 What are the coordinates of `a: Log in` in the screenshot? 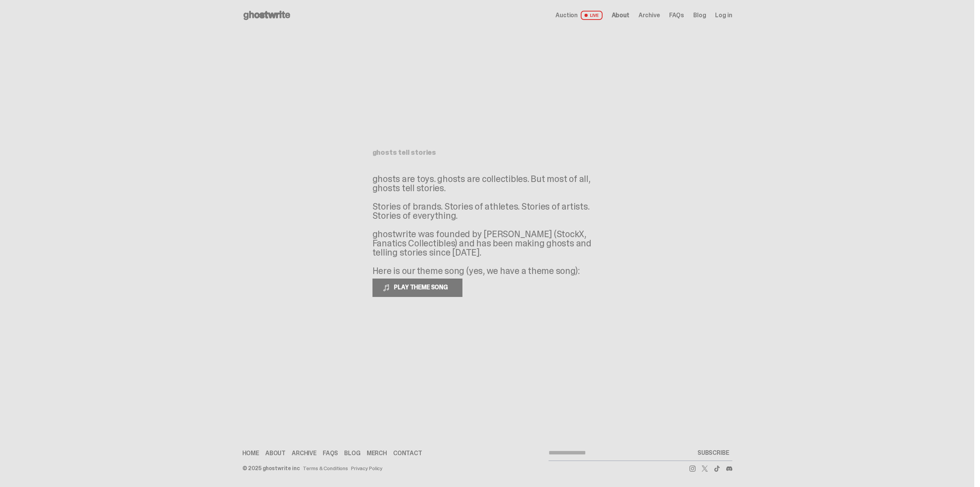 It's located at (723, 15).